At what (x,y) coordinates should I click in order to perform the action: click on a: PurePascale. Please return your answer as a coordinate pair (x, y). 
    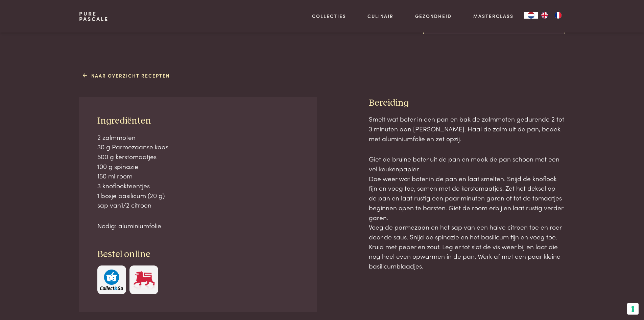
    Looking at the image, I should click on (94, 16).